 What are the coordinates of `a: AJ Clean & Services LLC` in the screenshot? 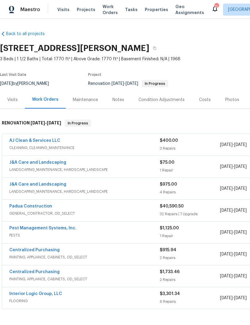 It's located at (35, 141).